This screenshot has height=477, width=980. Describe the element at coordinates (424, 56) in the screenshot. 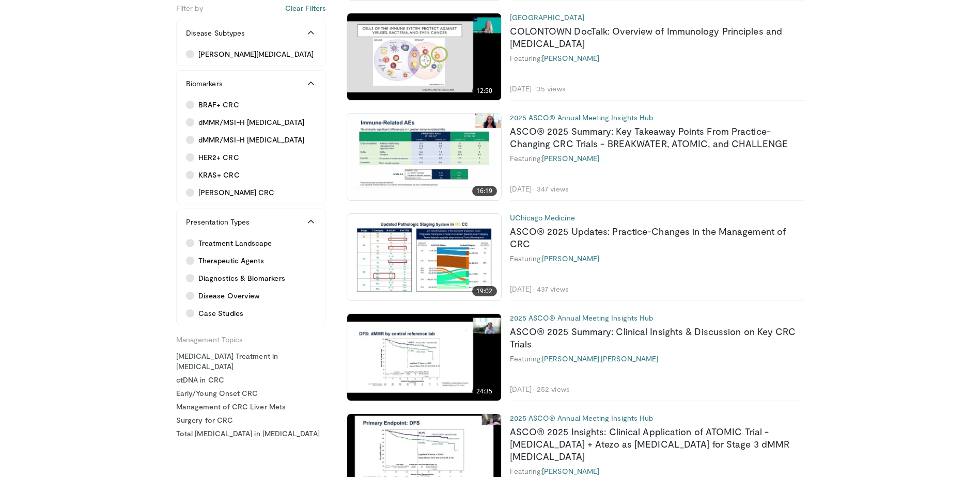

I see `a: 12:50` at that location.